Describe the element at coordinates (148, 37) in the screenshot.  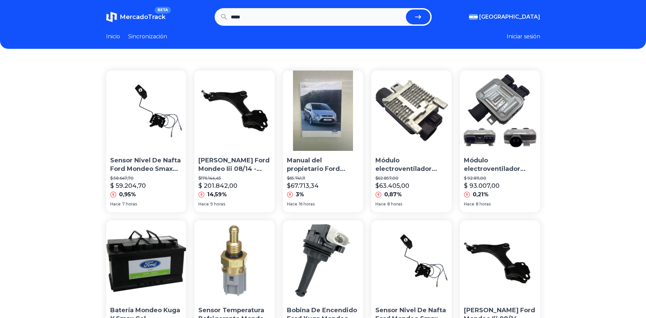
I see `a: Sincronización` at that location.